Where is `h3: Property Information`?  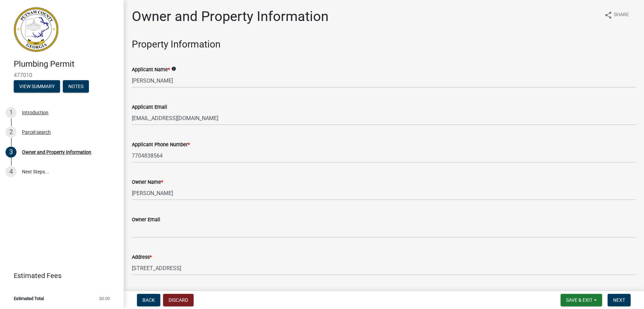 h3: Property Information is located at coordinates (384, 44).